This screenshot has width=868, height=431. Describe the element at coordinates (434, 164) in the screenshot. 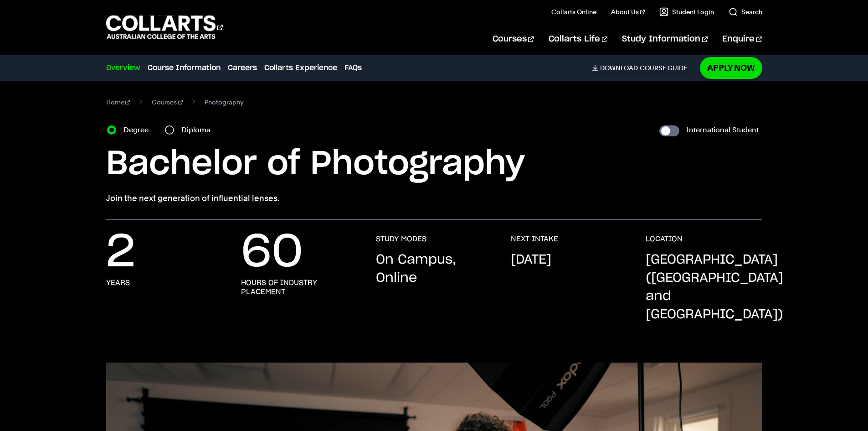

I see `h1: Bachelor of Photography` at that location.